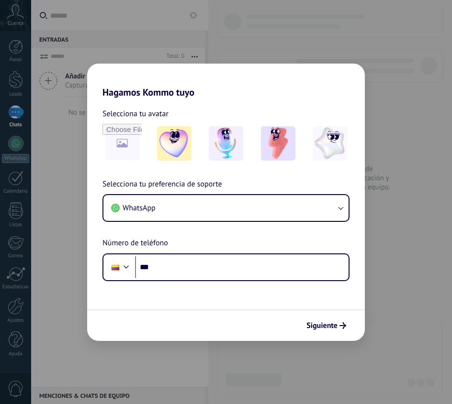 This screenshot has height=404, width=452. What do you see at coordinates (115, 267) in the screenshot?
I see `div: Colombia: + 57` at bounding box center [115, 267].